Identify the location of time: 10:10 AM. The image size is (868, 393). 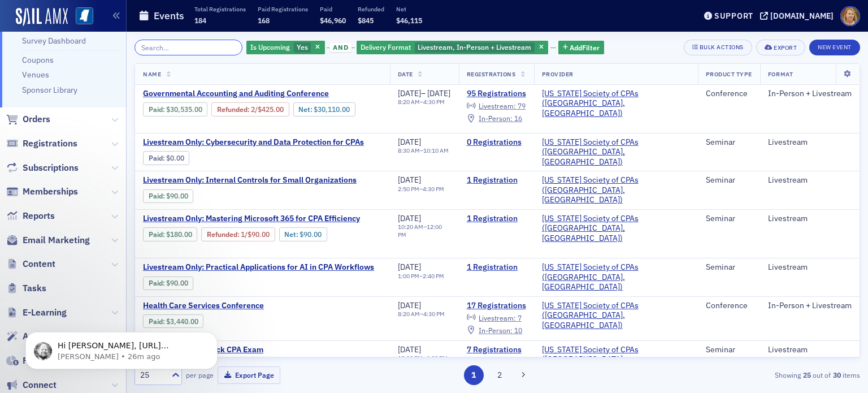
(435, 150).